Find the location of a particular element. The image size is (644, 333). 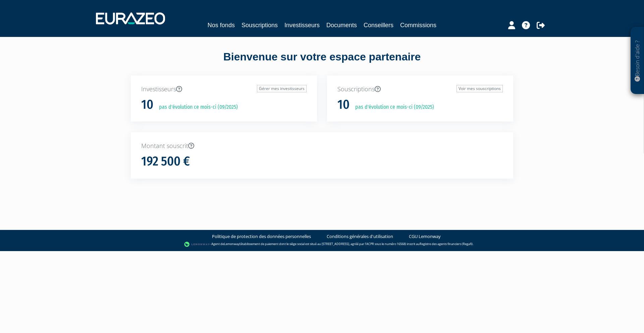

img: 1732889491-logotype_eurazeo_blanc_rvb.png is located at coordinates (130, 18).